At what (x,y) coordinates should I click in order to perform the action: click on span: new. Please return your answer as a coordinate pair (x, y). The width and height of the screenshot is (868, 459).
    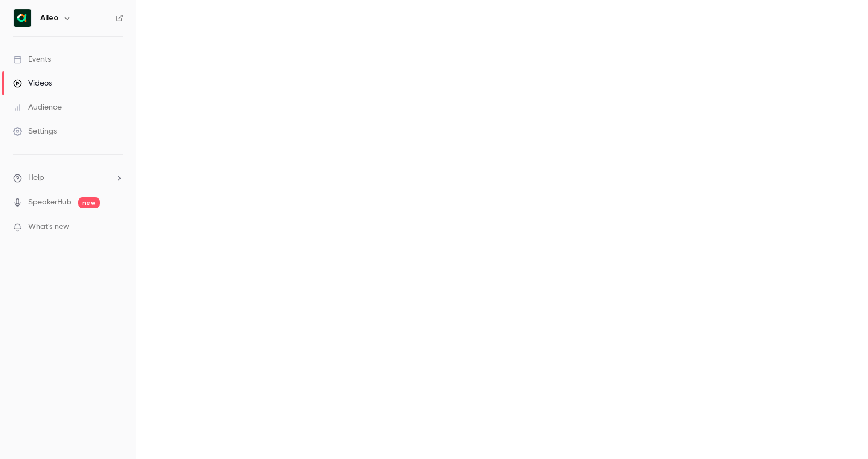
    Looking at the image, I should click on (89, 203).